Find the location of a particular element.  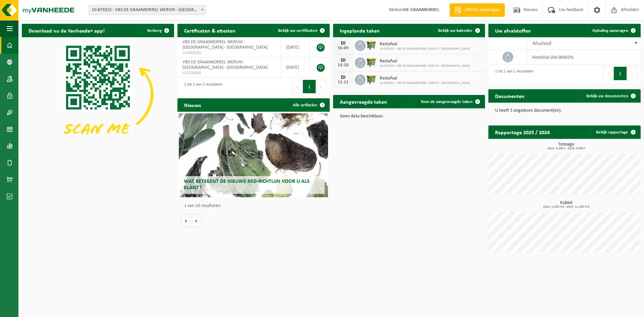

span: Bekijk uw kalender is located at coordinates (455, 31).